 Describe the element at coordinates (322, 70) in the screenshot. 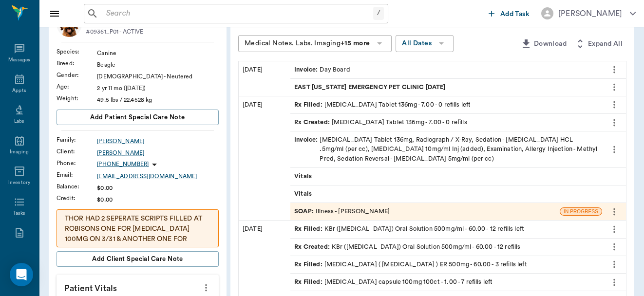

I see `div: Day Board` at that location.